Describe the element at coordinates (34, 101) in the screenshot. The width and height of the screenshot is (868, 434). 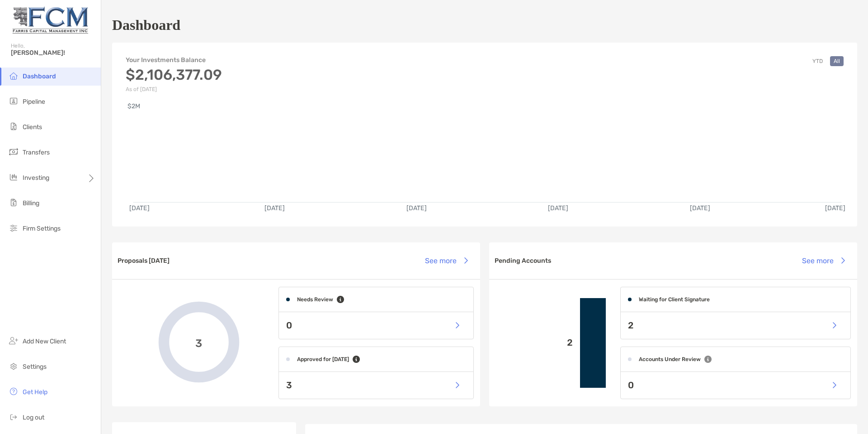
I see `span: Pipeline` at that location.